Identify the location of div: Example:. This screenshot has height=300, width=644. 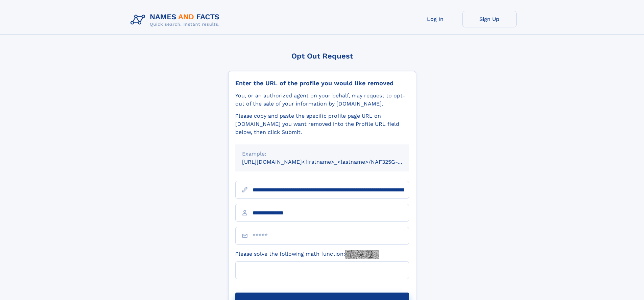
(322, 154).